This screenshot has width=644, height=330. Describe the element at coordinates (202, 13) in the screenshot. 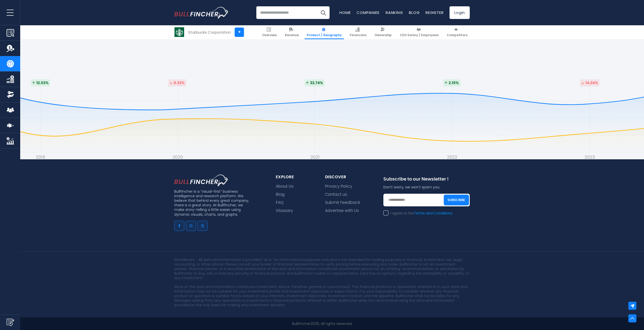

I see `img: Bullfincher logo` at that location.